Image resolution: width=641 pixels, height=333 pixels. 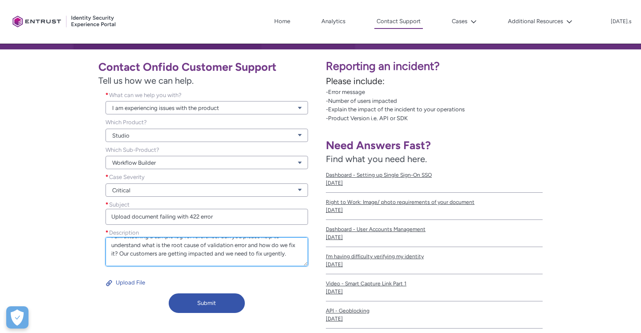 What do you see at coordinates (621, 21) in the screenshot?
I see `button: User Profile kartik.s` at bounding box center [621, 21].